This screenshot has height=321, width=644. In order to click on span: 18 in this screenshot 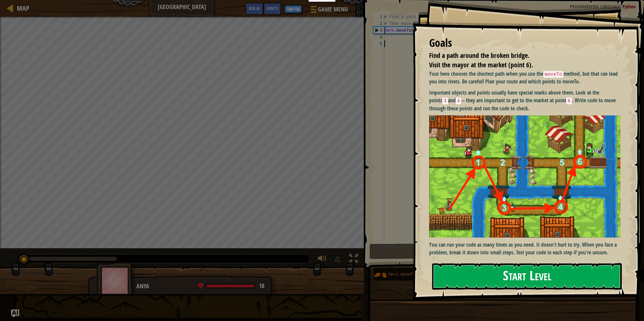, I will do `click(261, 286)`.